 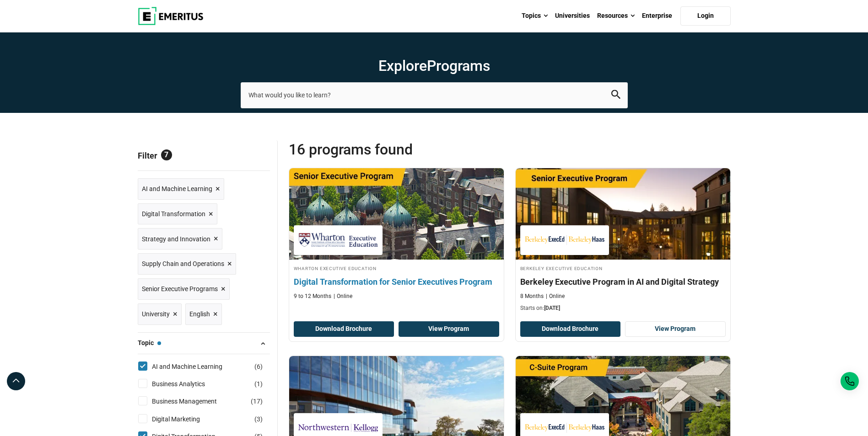 I want to click on img: Digital Transformation for Senior Executives Program | Online Digital Transformation Course, so click(x=396, y=214).